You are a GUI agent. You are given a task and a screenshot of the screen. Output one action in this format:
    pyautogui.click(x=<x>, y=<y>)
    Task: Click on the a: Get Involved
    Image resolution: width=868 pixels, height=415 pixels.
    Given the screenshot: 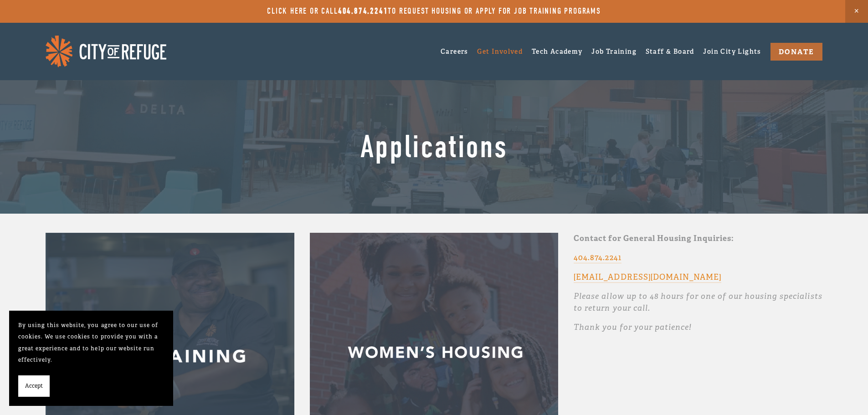 What is the action you would take?
    pyautogui.click(x=500, y=52)
    